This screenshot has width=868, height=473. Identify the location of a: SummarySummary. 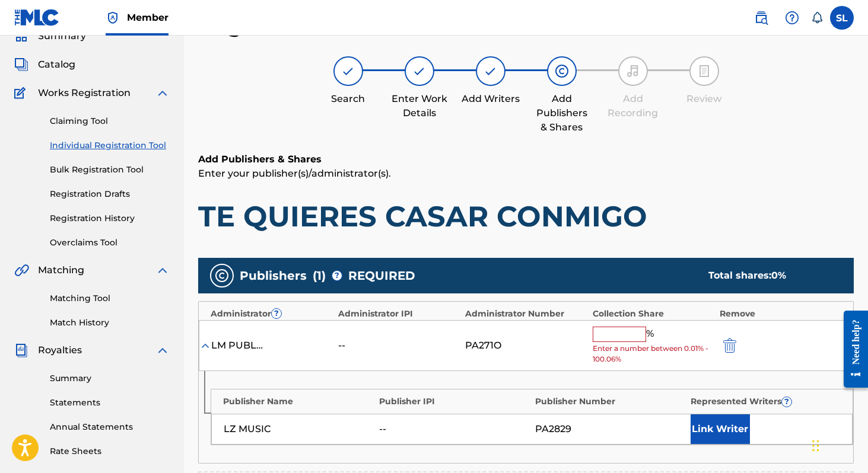
(50, 36).